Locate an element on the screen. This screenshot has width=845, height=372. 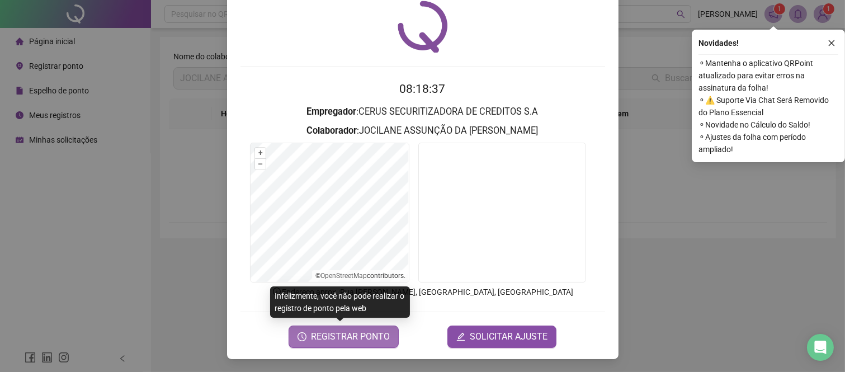
span: REGISTRAR PONTO is located at coordinates (350, 337).